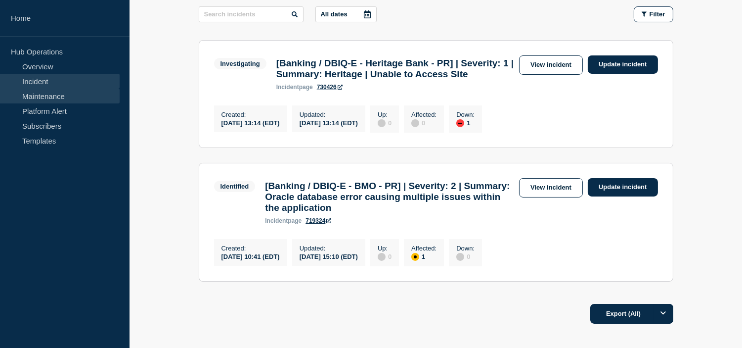 The image size is (742, 348). What do you see at coordinates (251, 14) in the screenshot?
I see `input: Search incidents` at bounding box center [251, 14].